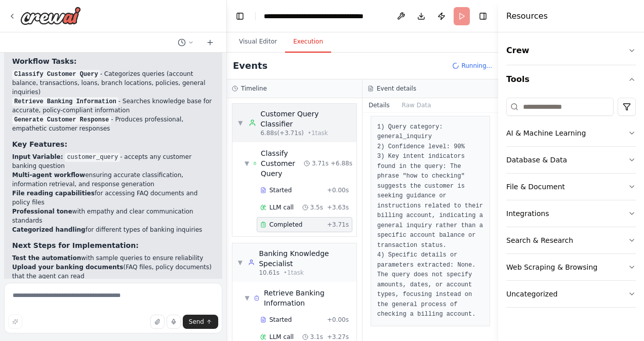  What do you see at coordinates (50, 15) in the screenshot?
I see `img: Logo` at bounding box center [50, 15].